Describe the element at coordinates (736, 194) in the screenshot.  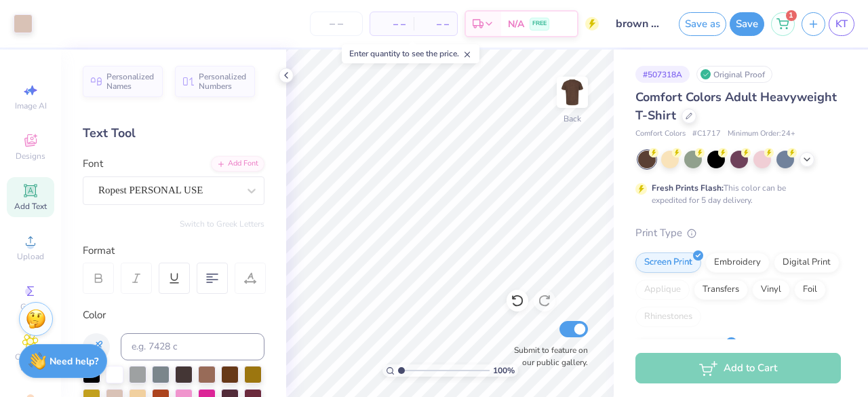
I see `div: This color can be expedited for 5 day delivery.` at that location.